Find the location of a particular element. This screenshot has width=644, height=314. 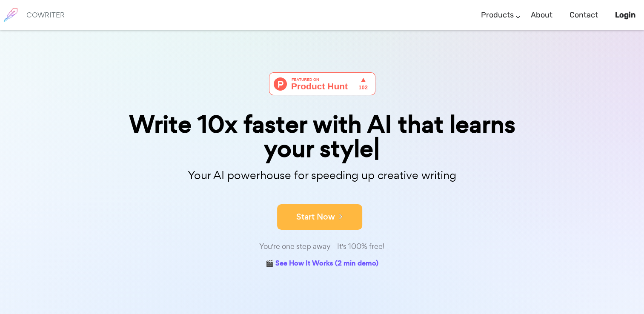

a: Login is located at coordinates (625, 15).